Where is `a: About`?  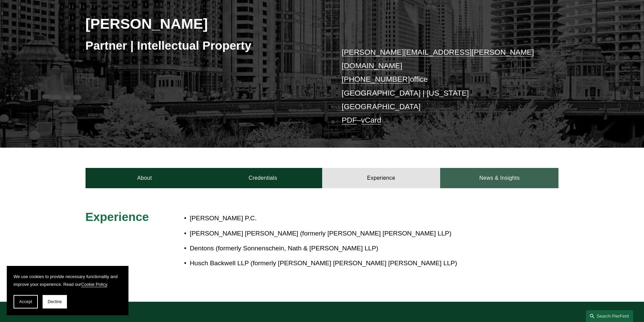 a: About is located at coordinates (145, 178).